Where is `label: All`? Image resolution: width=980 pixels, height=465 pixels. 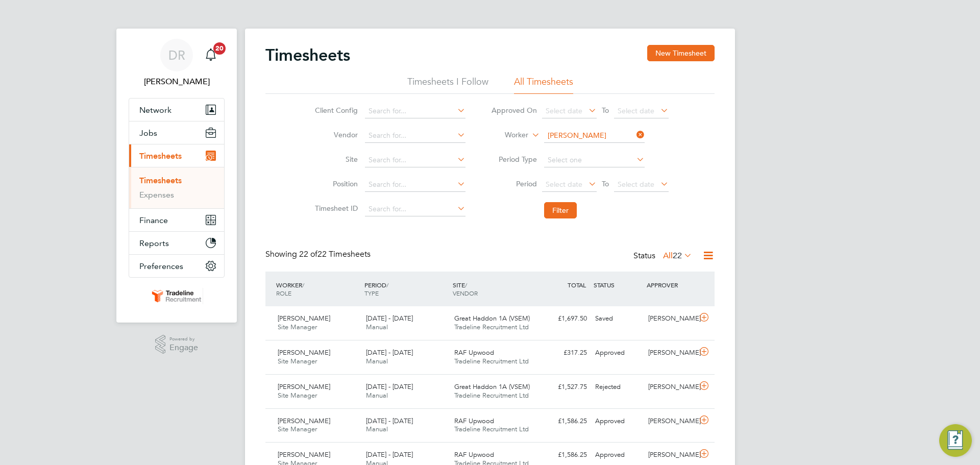
label: All is located at coordinates (677, 256).